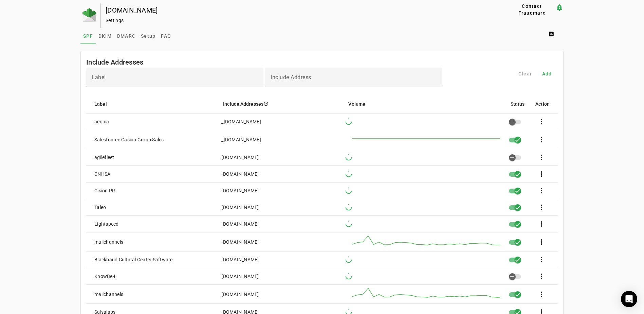 Image resolution: width=644 pixels, height=314 pixels. I want to click on span: SPF, so click(88, 36).